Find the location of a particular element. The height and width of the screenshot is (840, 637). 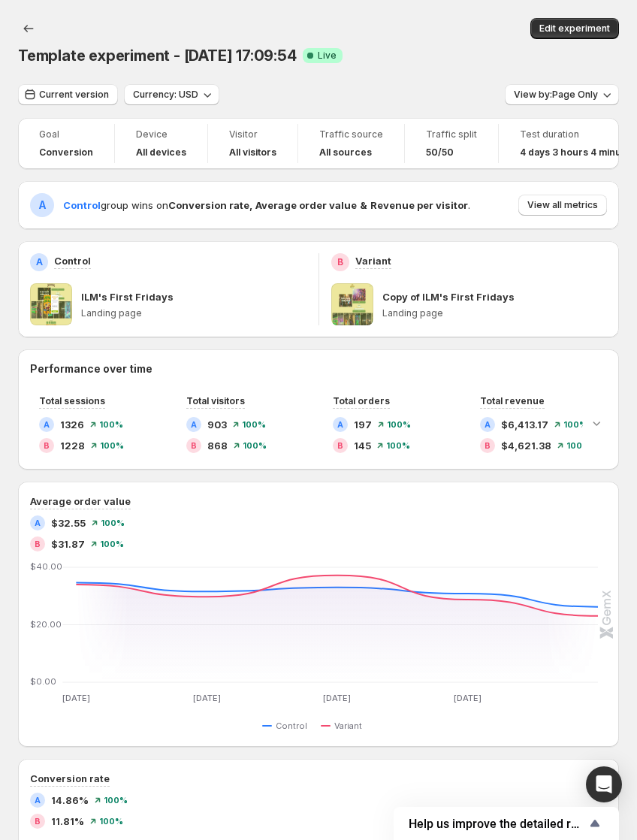

img: ILM's First Fridays is located at coordinates (51, 304).